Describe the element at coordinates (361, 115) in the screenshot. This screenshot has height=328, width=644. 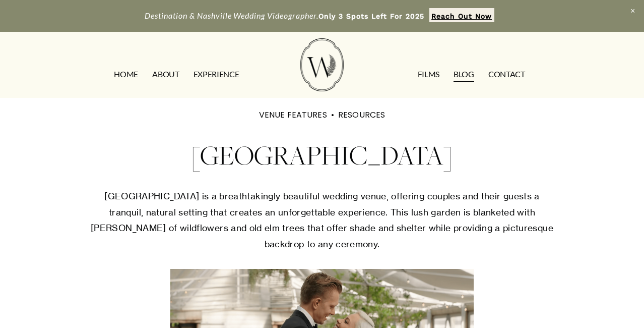
I see `a: RESOURCES` at that location.